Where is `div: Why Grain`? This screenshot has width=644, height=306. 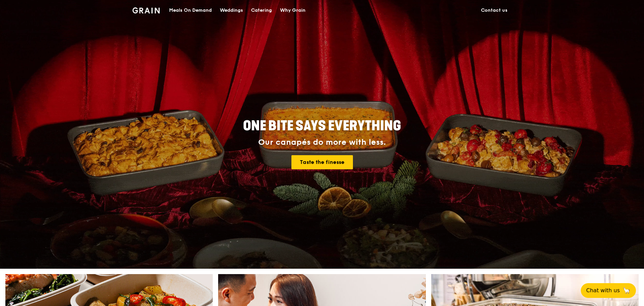
div: Why Grain is located at coordinates (293, 10).